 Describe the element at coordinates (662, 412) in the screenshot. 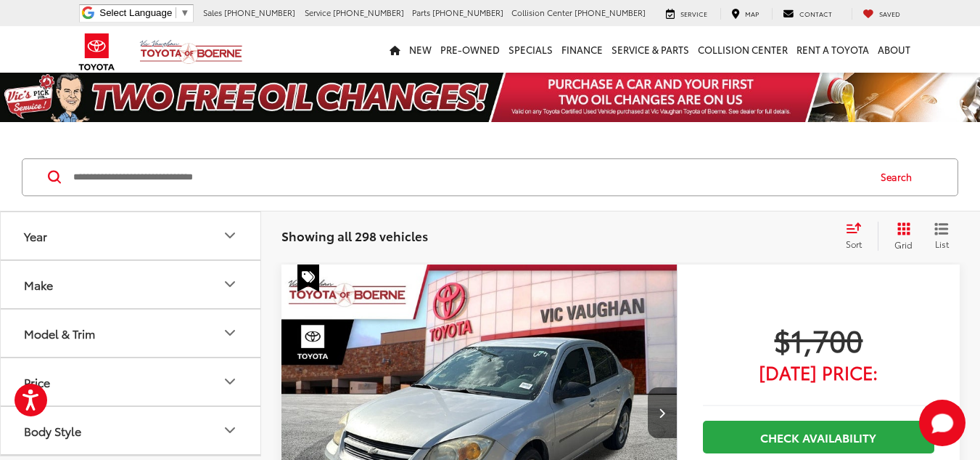

I see `button: Next image` at that location.